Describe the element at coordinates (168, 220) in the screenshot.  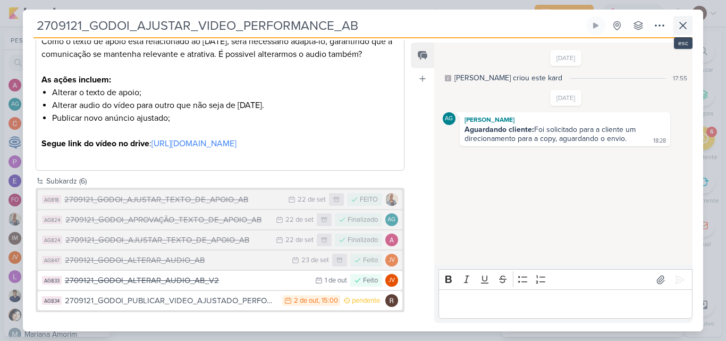
I see `div: 2709121_GODOI_APROVAÇÃO_TEXTO_DE_APOIO_AB` at that location.